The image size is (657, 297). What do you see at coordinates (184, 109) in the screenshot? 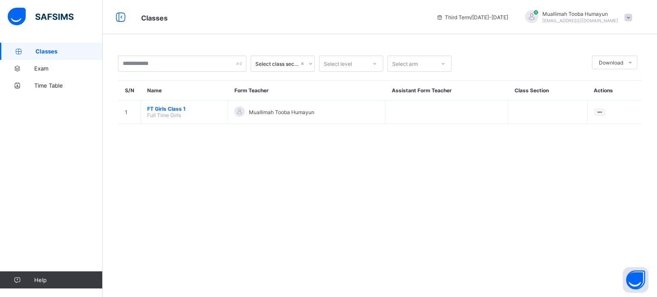
I see `span: FT Girls Class 1` at bounding box center [184, 109].